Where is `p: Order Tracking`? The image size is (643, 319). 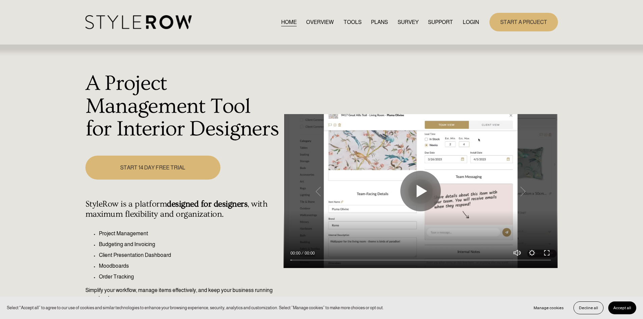
p: Order Tracking is located at coordinates (189, 277).